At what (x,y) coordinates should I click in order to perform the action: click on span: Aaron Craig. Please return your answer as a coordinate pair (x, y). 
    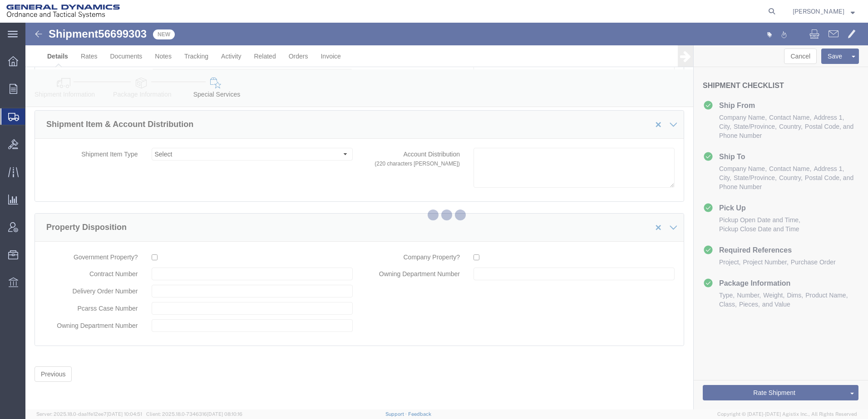
    Looking at the image, I should click on (818, 11).